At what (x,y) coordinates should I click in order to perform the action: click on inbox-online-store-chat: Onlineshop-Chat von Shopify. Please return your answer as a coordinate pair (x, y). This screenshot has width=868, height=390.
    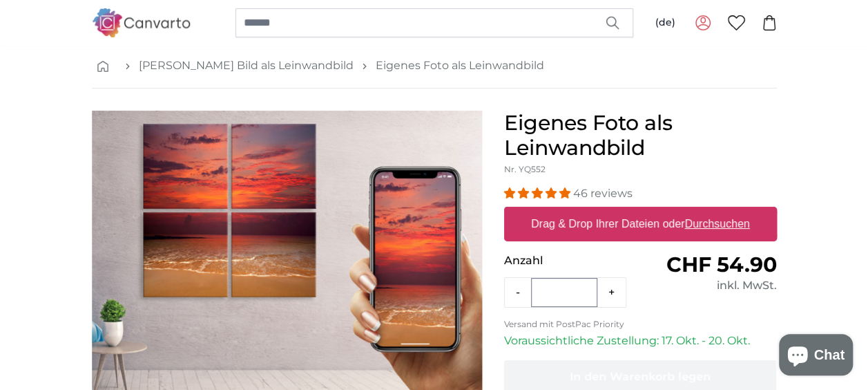
    Looking at the image, I should click on (816, 356).